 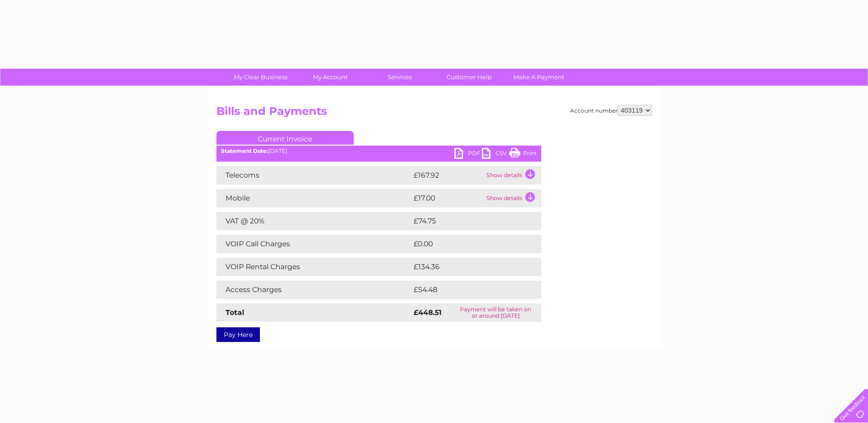 What do you see at coordinates (466, 244) in the screenshot?
I see `td: £0.00` at bounding box center [466, 244].